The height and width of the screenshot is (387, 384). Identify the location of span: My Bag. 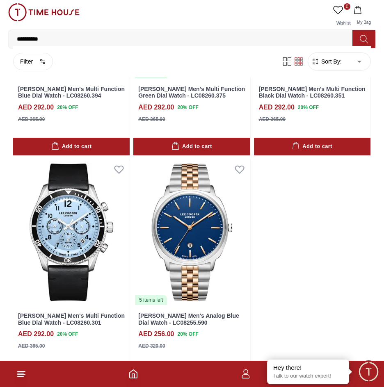
(364, 22).